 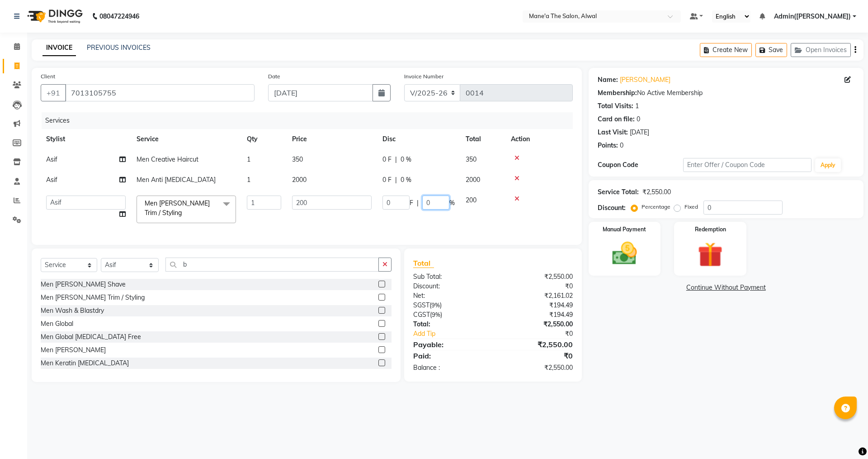 What do you see at coordinates (424, 263) in the screenshot?
I see `span: Total` at bounding box center [424, 263].